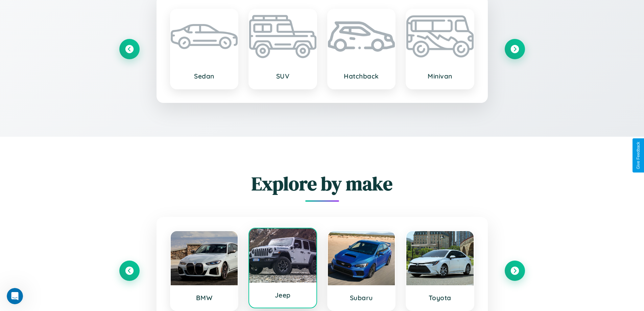 The width and height of the screenshot is (644, 311). I want to click on h3: Toyota, so click(440, 298).